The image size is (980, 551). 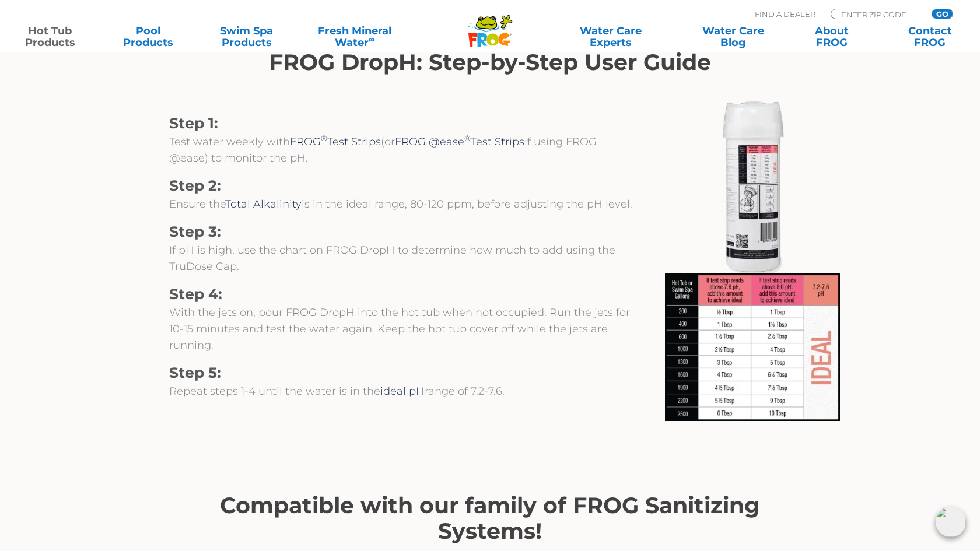 I want to click on a: Water CareBlog, so click(x=732, y=36).